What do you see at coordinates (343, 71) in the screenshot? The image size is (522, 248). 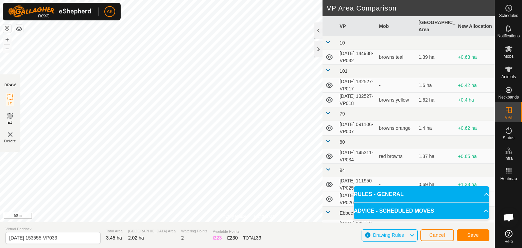 I see `span: 101` at bounding box center [343, 71].